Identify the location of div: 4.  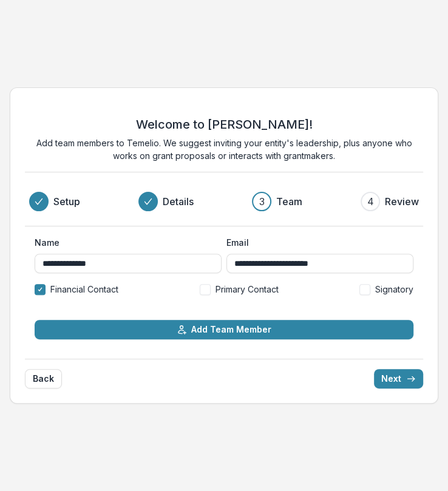
(371, 202).